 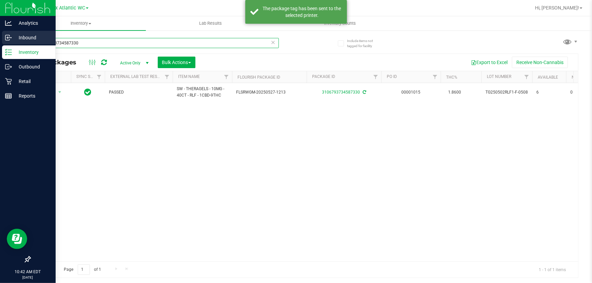 What do you see at coordinates (32, 23) in the screenshot?
I see `p: Analytics` at bounding box center [32, 23].